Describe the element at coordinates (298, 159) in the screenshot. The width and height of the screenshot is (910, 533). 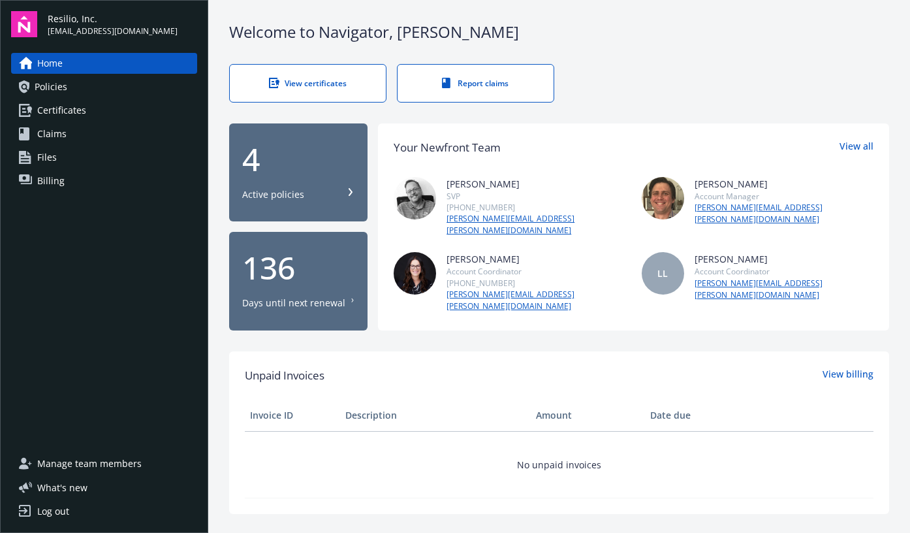
I see `div: 4` at that location.